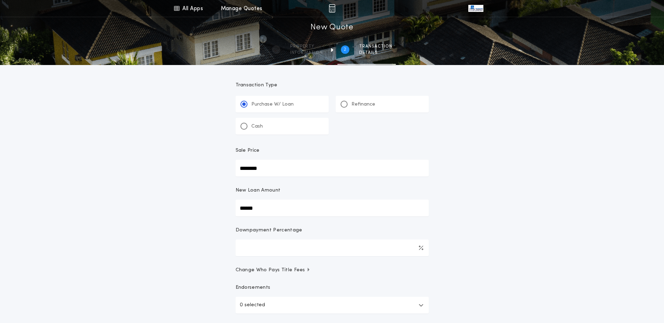 The height and width of the screenshot is (323, 664). I want to click on span: Property, so click(306, 47).